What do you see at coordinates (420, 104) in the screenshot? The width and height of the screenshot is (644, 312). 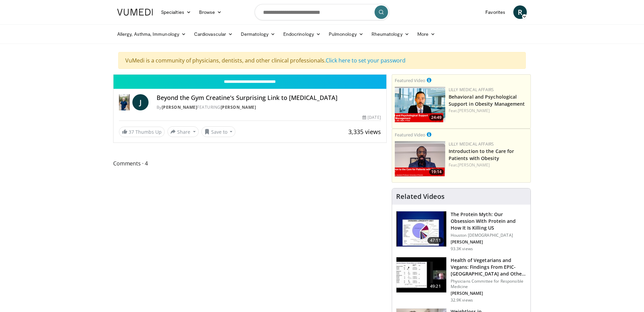 I see `a: 24:49` at bounding box center [420, 104].